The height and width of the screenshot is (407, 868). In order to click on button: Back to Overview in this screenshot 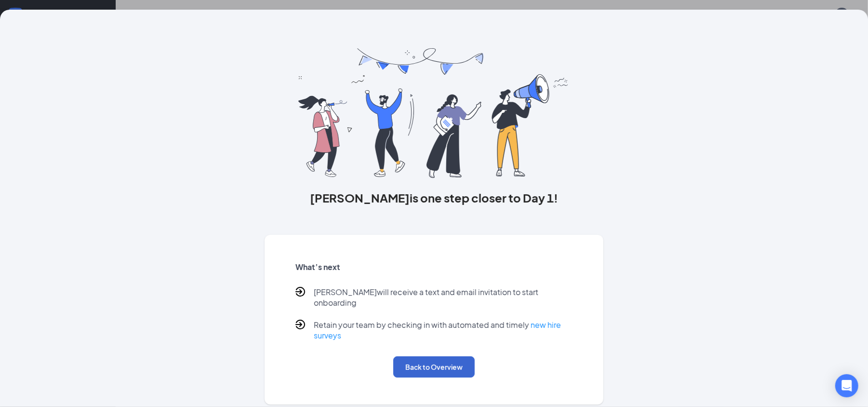, I will do `click(434, 367)`.